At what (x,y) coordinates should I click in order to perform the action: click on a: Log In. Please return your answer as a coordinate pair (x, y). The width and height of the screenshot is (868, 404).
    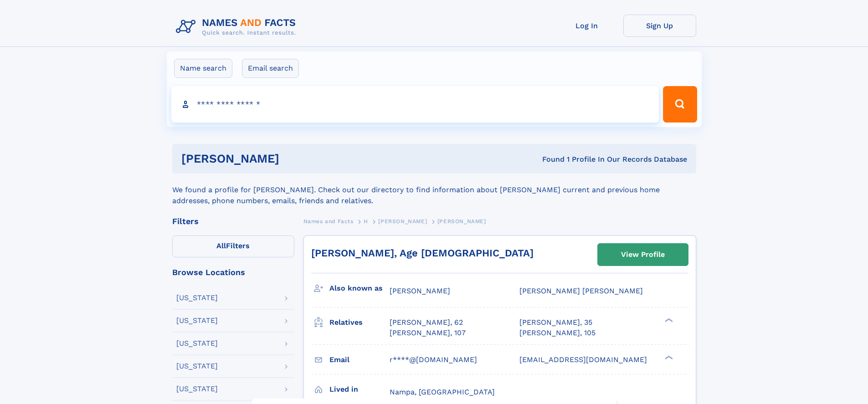
    Looking at the image, I should click on (587, 25).